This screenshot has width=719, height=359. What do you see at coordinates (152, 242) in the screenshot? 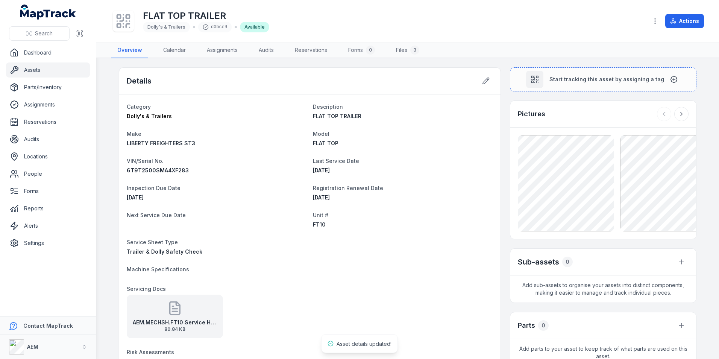
I see `span: Service Sheet Type` at bounding box center [152, 242].